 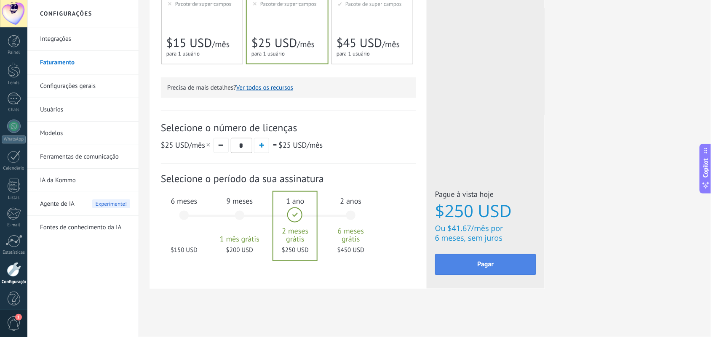 What do you see at coordinates (240, 250) in the screenshot?
I see `span: $200 USD` at bounding box center [240, 250].